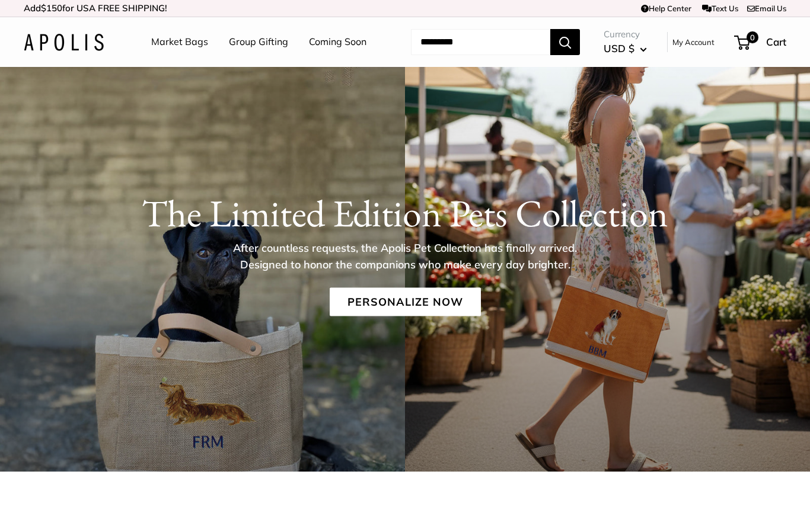  I want to click on a: Email Us, so click(766, 8).